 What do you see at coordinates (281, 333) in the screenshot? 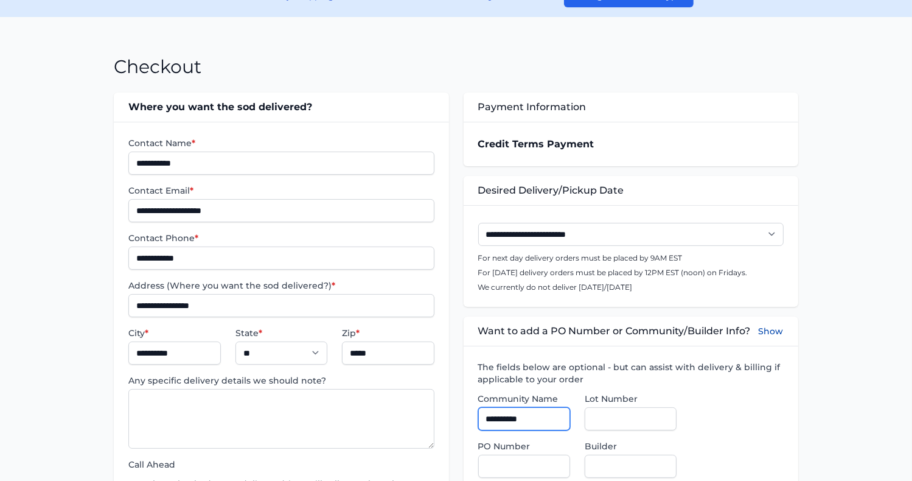
I see `label: State` at bounding box center [281, 333].